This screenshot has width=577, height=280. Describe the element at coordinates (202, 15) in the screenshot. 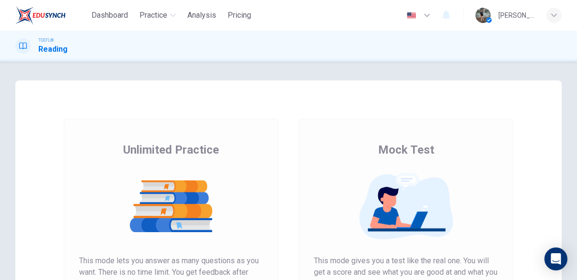

I see `span: Analysis` at that location.